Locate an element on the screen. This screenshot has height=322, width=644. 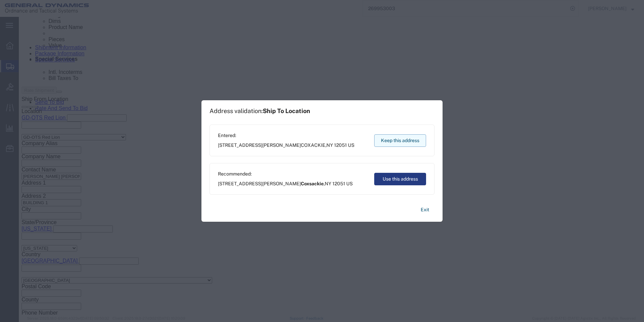
span: Entered: is located at coordinates (286, 135).